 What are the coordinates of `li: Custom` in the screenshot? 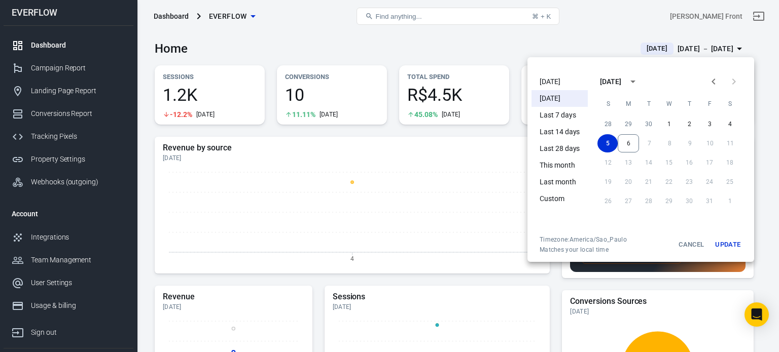 It's located at (559, 199).